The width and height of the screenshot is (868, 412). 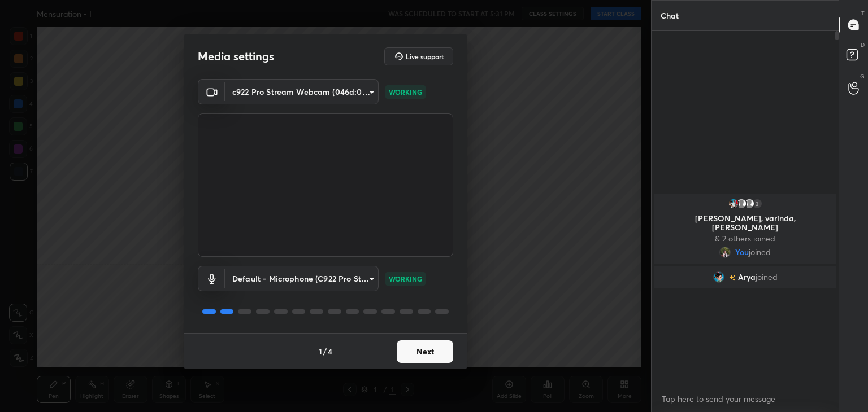 I want to click on p: T, so click(x=863, y=13).